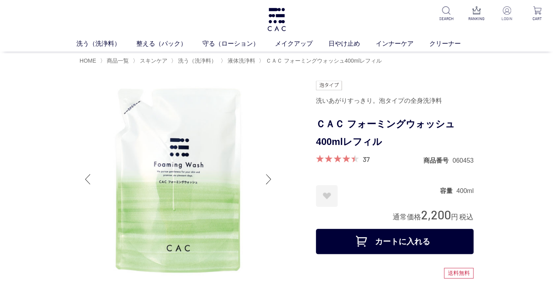  Describe the element at coordinates (329, 85) in the screenshot. I see `img: 泡タイプ` at that location.